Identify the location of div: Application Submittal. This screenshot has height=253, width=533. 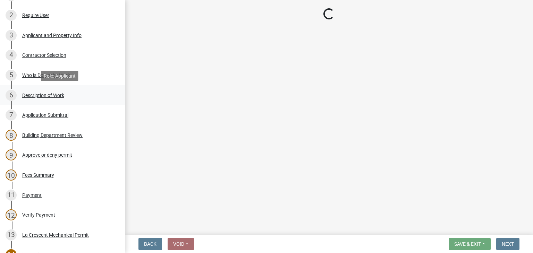
(45, 115).